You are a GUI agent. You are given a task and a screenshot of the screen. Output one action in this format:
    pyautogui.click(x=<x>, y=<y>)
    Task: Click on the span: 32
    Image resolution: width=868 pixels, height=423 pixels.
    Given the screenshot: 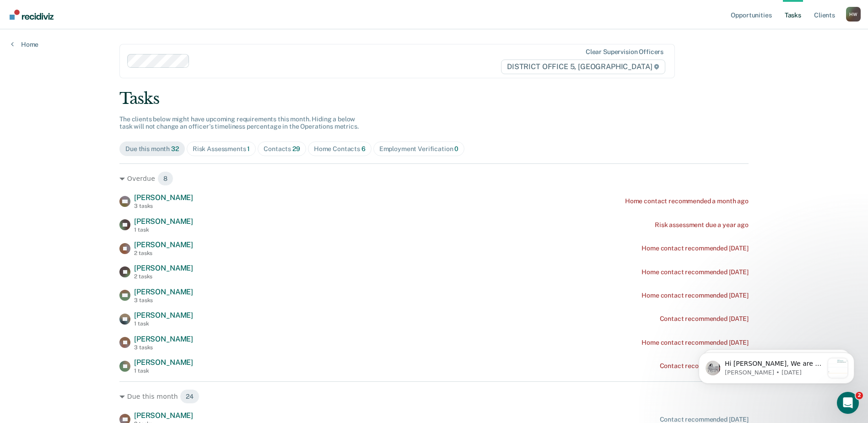 What is the action you would take?
    pyautogui.click(x=175, y=149)
    